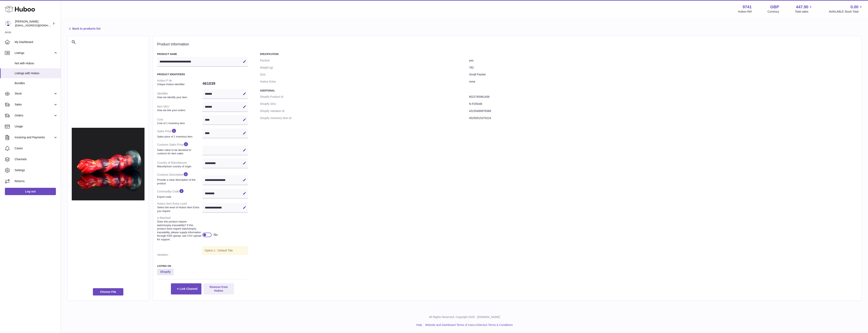 The height and width of the screenshot is (333, 868). I want to click on strong: Select the level of Huboo Item Extra you require, so click(179, 209).